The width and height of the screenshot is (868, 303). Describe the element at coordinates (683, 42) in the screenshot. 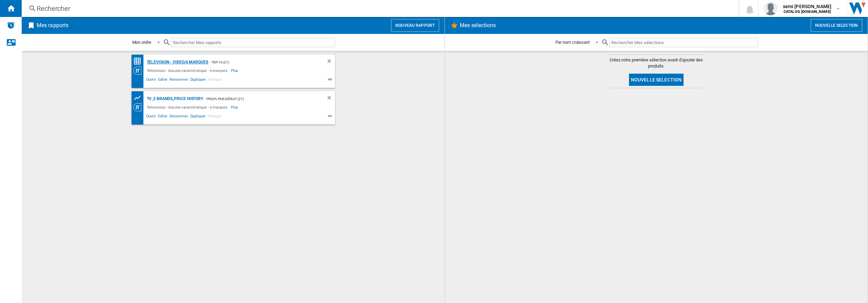

I see `input: Rechercher Mes sélections` at that location.